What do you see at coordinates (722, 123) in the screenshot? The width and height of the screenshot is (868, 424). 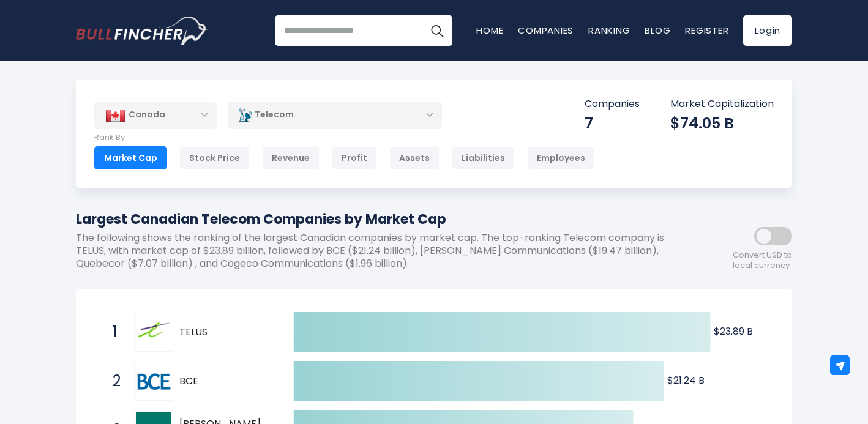 I see `div: $74.05 B` at bounding box center [722, 123].